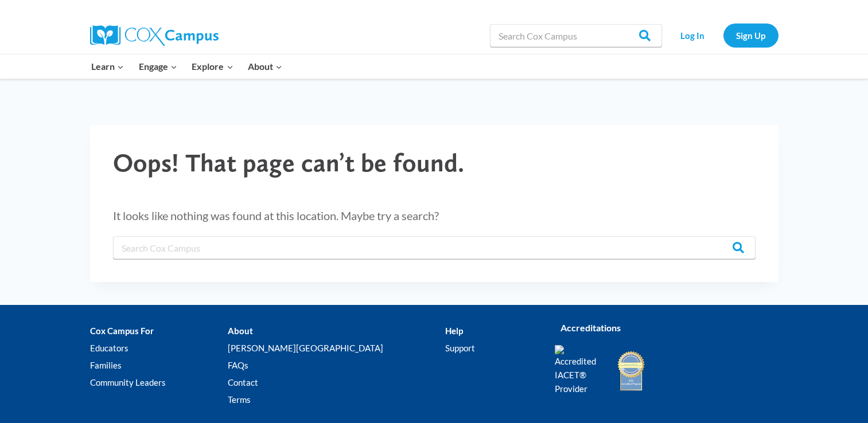  What do you see at coordinates (491, 348) in the screenshot?
I see `a: Support` at bounding box center [491, 348].